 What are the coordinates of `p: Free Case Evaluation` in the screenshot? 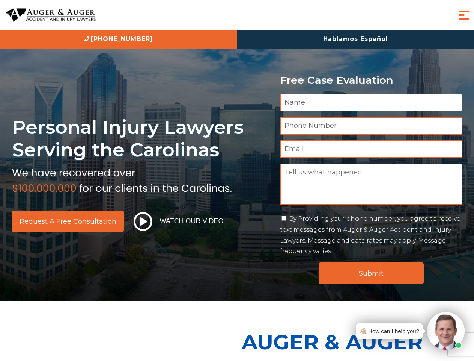 It's located at (371, 80).